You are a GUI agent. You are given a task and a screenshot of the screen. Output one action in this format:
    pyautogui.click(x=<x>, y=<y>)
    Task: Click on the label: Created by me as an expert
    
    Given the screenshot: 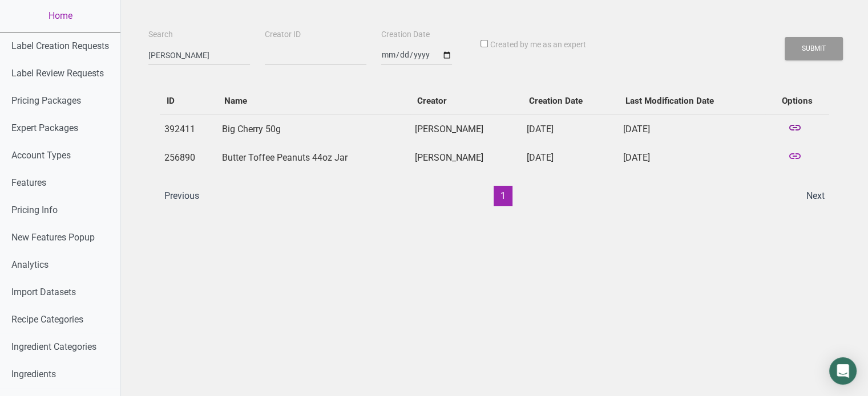 What is the action you would take?
    pyautogui.click(x=538, y=45)
    